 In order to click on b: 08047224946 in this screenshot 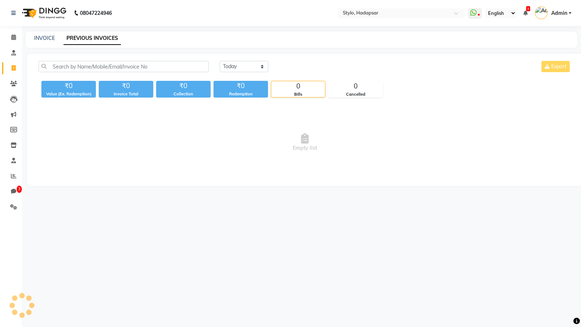, I will do `click(96, 13)`.